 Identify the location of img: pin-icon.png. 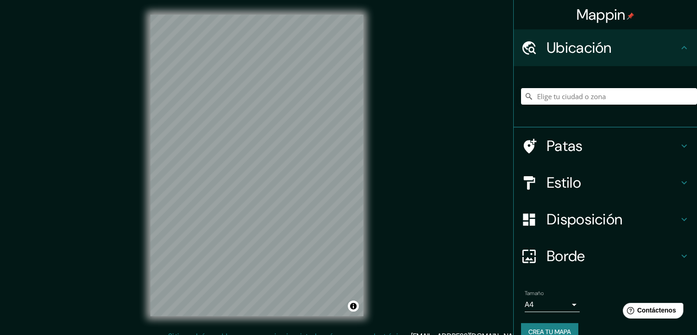
(631, 16).